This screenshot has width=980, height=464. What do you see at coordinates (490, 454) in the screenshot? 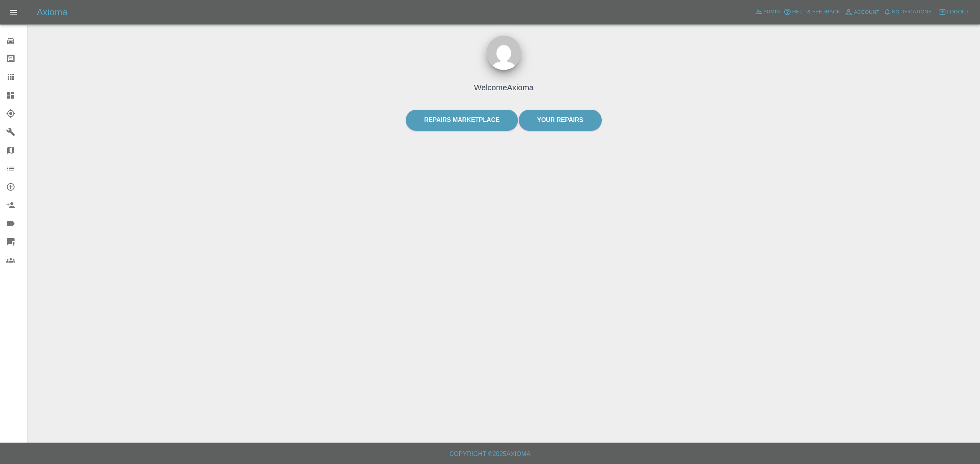
I see `h6: Copyright © 2025 Axioma` at bounding box center [490, 454].